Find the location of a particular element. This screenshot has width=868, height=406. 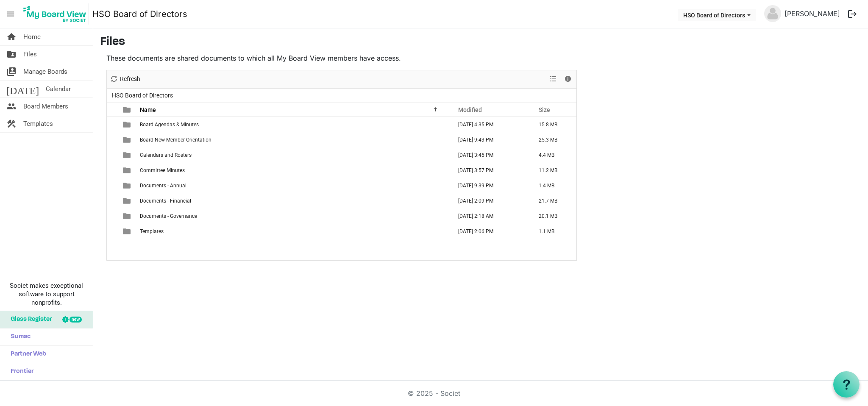

td: 15.8 MB is template cell column header Size is located at coordinates (553, 125).